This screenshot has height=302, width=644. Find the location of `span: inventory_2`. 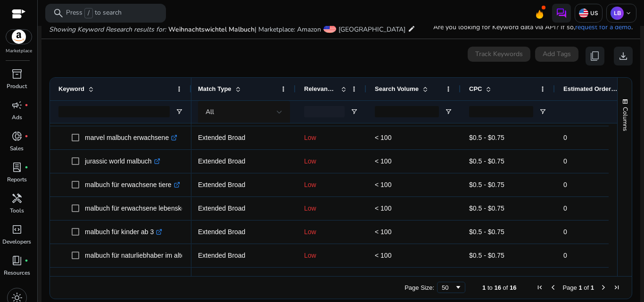

span: inventory_2 is located at coordinates (17, 74).